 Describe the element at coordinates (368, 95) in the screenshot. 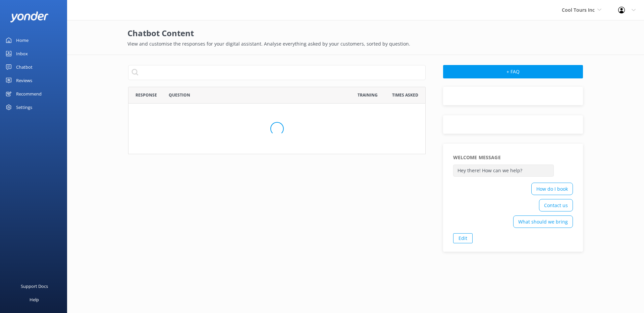

I see `span: Training` at that location.